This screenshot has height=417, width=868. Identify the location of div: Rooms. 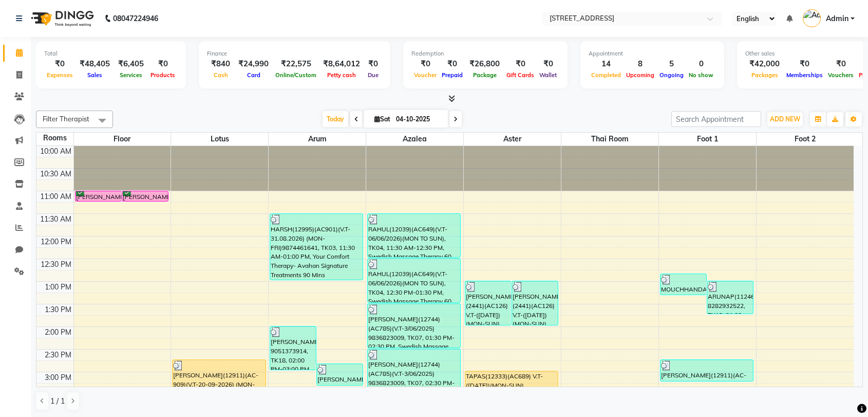
(55, 138).